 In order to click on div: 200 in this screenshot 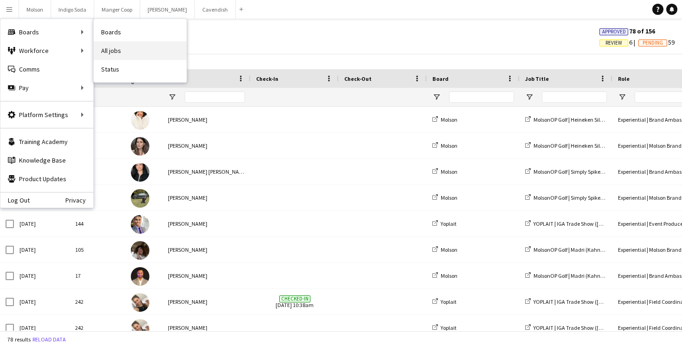, I will do `click(97, 171)`.